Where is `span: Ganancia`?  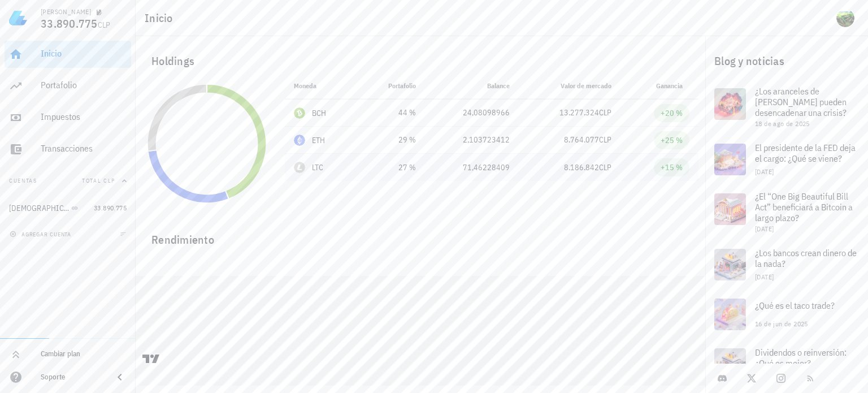
span: Ganancia is located at coordinates (672, 85).